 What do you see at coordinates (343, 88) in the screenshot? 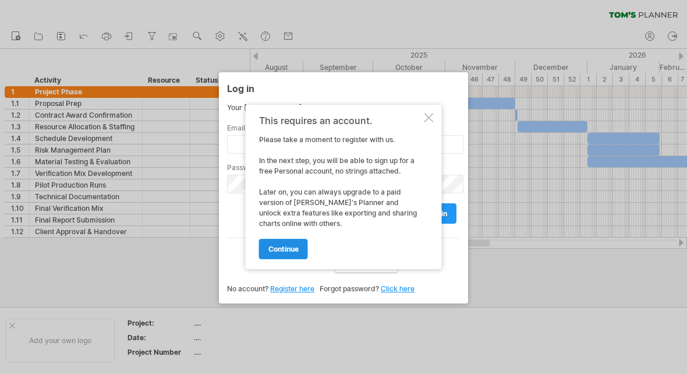
I see `div: Log in` at bounding box center [343, 88].